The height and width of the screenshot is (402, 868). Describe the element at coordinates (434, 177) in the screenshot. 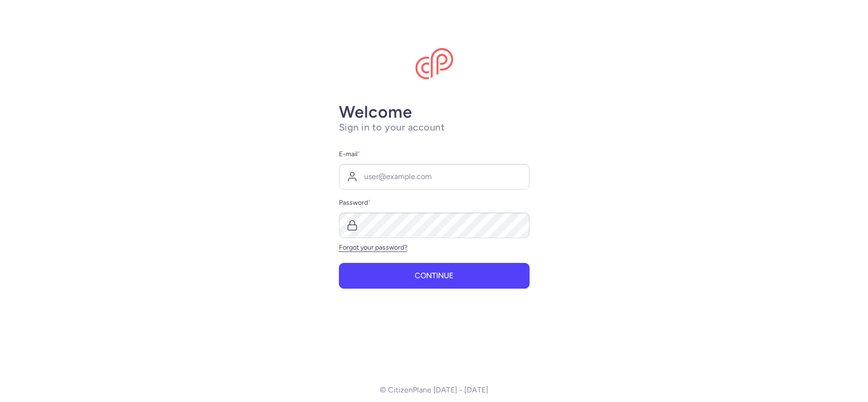

I see `input: user@example.com` at that location.